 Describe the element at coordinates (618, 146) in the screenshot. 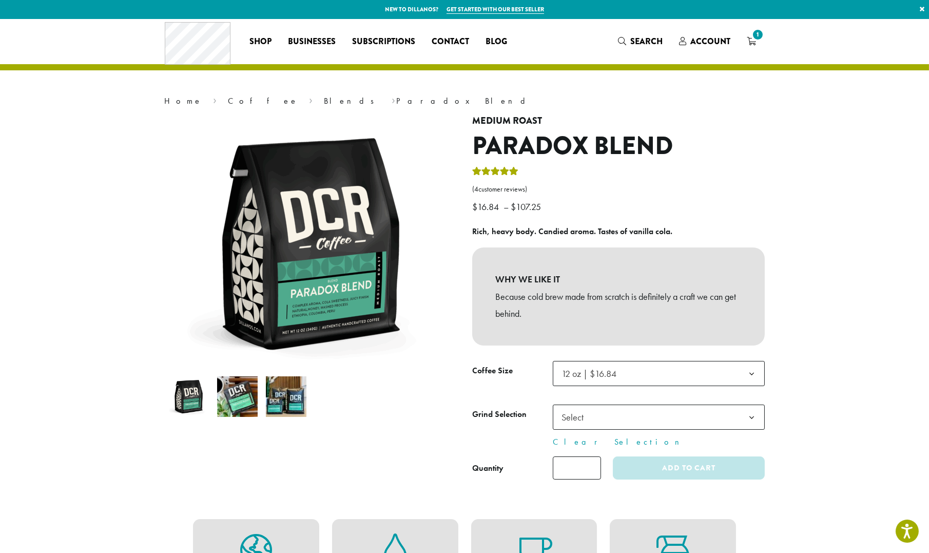

I see `h1: Paradox Blend` at that location.